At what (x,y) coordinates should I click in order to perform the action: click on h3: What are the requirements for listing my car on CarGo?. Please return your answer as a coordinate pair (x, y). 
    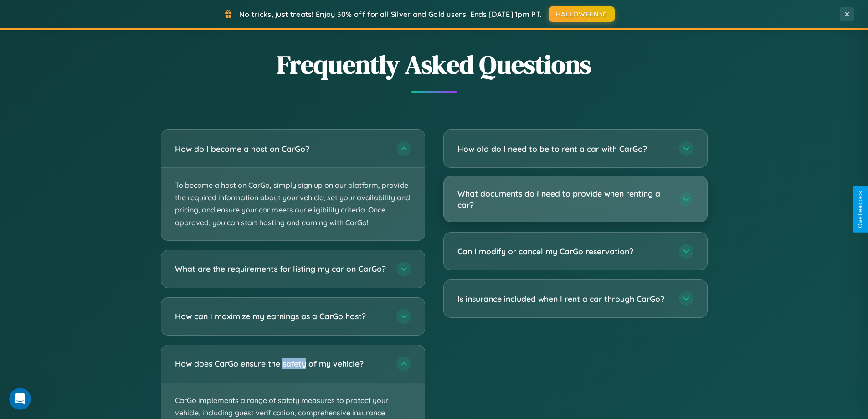
    Looking at the image, I should click on (281, 268).